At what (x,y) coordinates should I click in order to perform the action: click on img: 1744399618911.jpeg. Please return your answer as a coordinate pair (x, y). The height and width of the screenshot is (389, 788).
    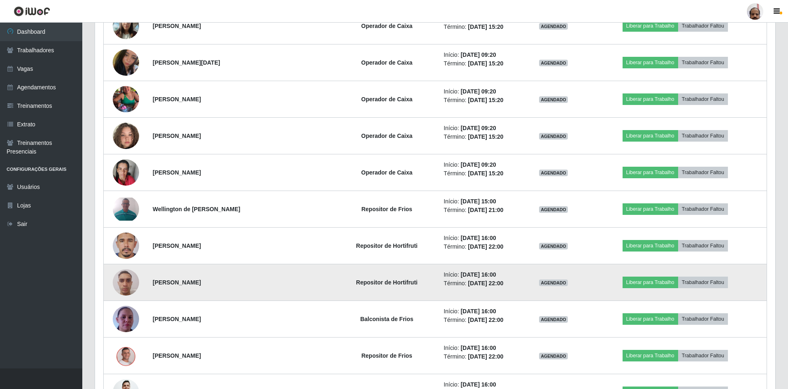
    Looking at the image, I should click on (126, 99).